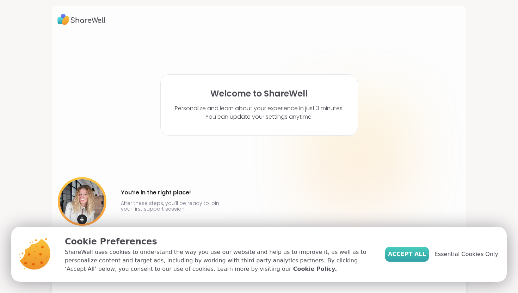 The image size is (518, 293). I want to click on img: mic icon, so click(82, 219).